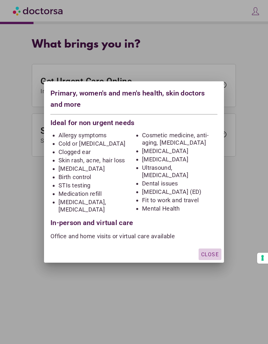  What do you see at coordinates (134, 236) in the screenshot?
I see `p: Office and home visits or virtual care available` at bounding box center [134, 236].